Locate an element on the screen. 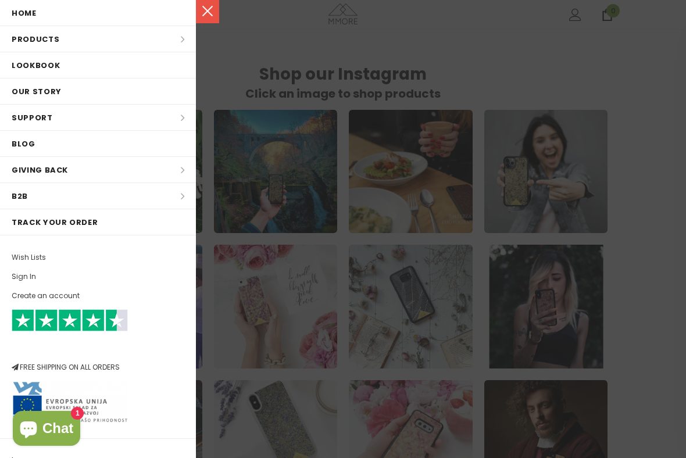 The height and width of the screenshot is (458, 686). inbox-online-store-chat: Shopify online store chat is located at coordinates (47, 430).